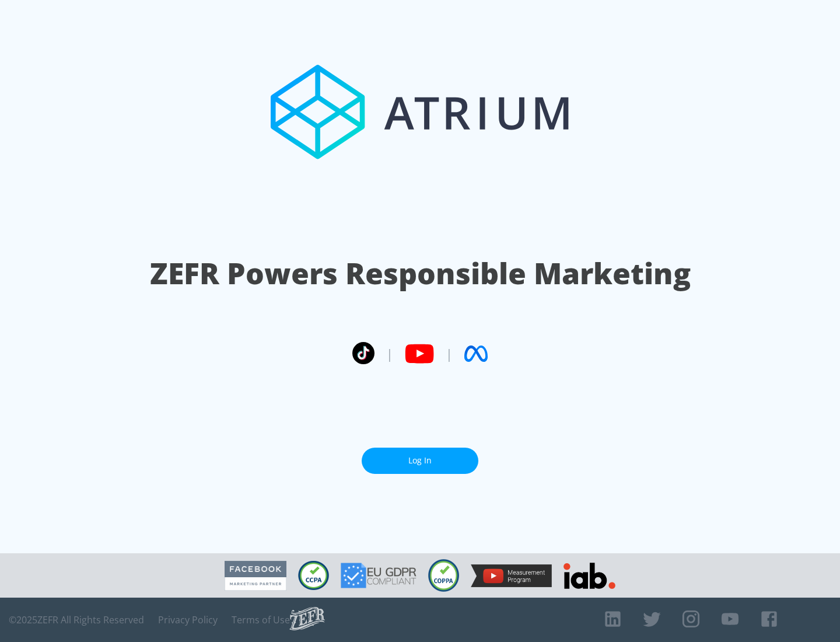  What do you see at coordinates (589, 575) in the screenshot?
I see `img: IAB` at bounding box center [589, 575].